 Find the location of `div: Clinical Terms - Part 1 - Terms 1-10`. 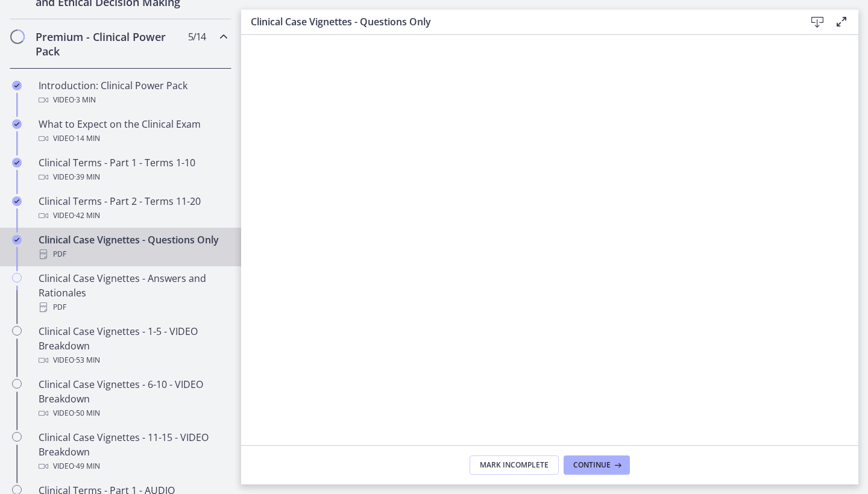

div: Clinical Terms - Part 1 - Terms 1-10 is located at coordinates (133, 170).